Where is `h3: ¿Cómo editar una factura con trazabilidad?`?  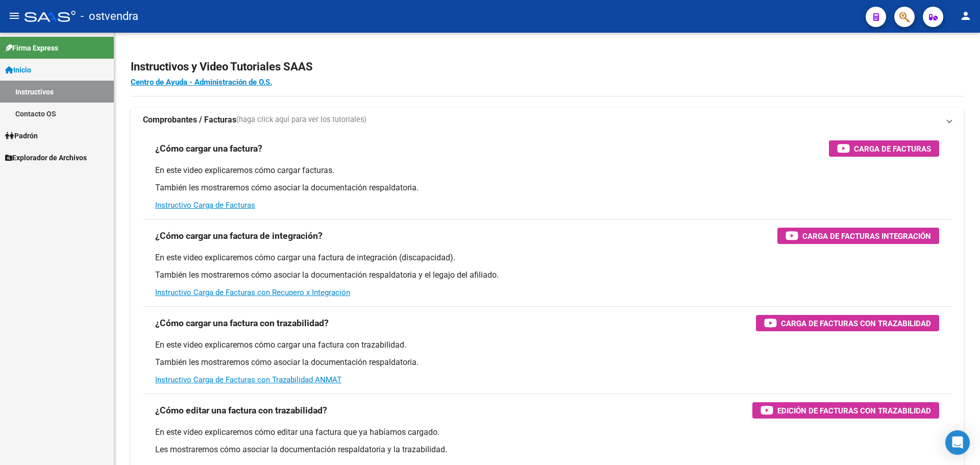 h3: ¿Cómo editar una factura con trazabilidad? is located at coordinates (241, 410).